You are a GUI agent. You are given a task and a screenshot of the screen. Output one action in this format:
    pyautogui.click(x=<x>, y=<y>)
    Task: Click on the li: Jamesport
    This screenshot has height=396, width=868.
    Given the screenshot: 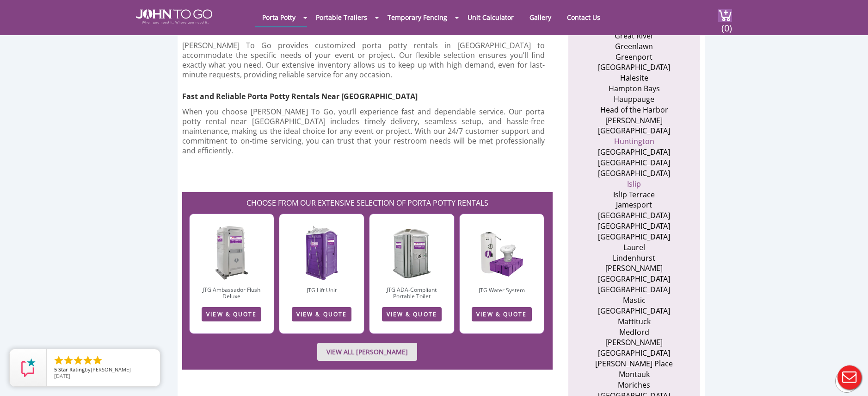 What is the action you would take?
    pyautogui.click(x=634, y=205)
    